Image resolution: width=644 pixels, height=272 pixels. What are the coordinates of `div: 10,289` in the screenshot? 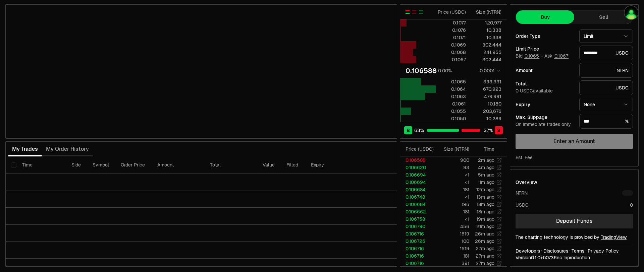 It's located at (486, 119).